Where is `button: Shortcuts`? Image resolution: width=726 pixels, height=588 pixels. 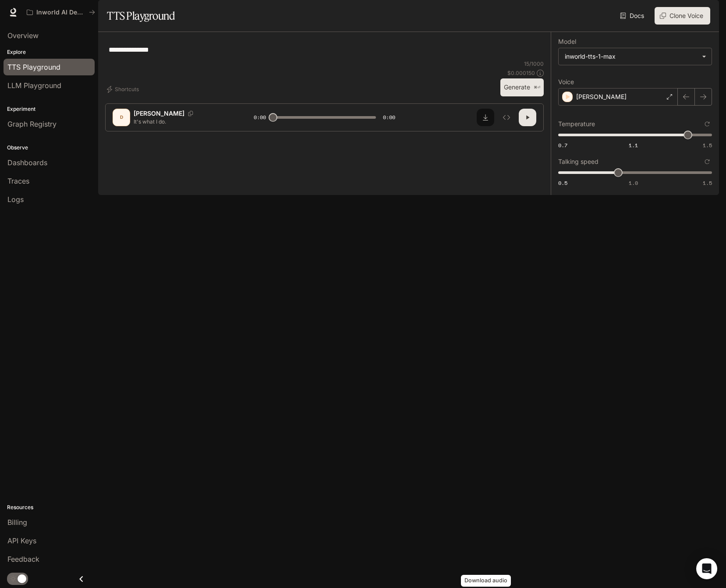
button: Shortcuts is located at coordinates (124, 89).